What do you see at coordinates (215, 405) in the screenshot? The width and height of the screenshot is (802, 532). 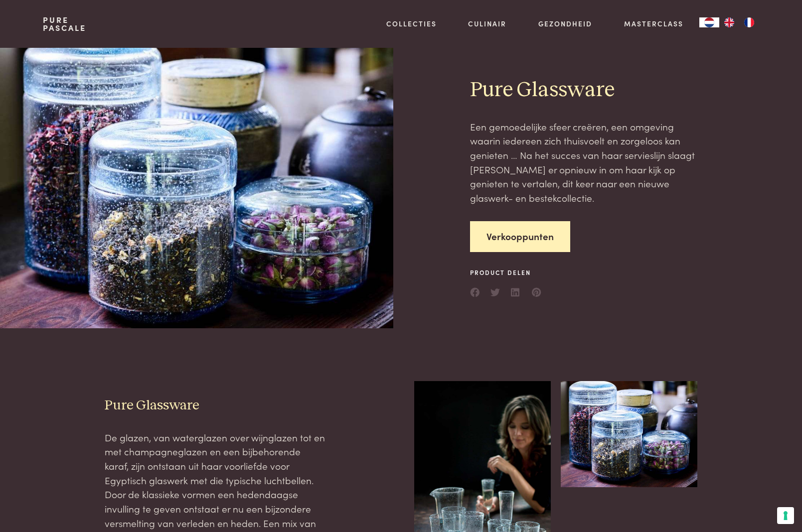 I see `h3: Pure Glassware` at bounding box center [215, 405].